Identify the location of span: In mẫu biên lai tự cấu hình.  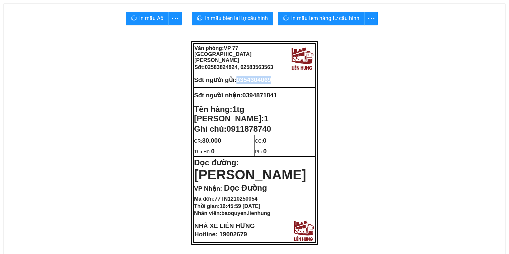
(236, 18).